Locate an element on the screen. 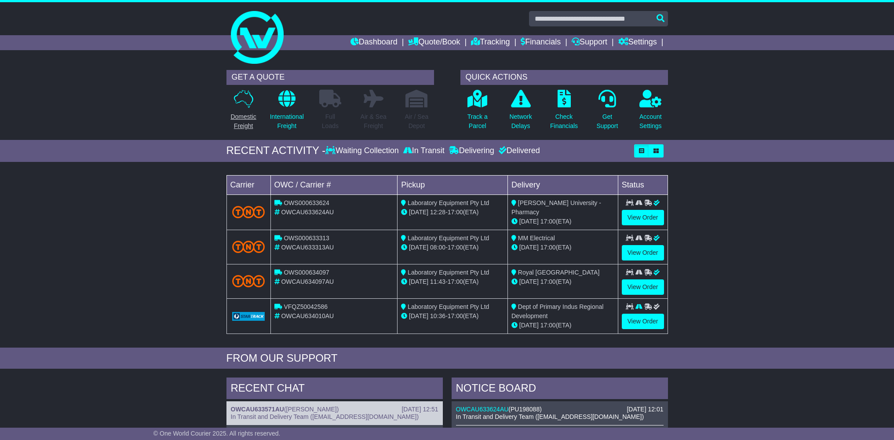  p: Account Settings is located at coordinates (650, 121).